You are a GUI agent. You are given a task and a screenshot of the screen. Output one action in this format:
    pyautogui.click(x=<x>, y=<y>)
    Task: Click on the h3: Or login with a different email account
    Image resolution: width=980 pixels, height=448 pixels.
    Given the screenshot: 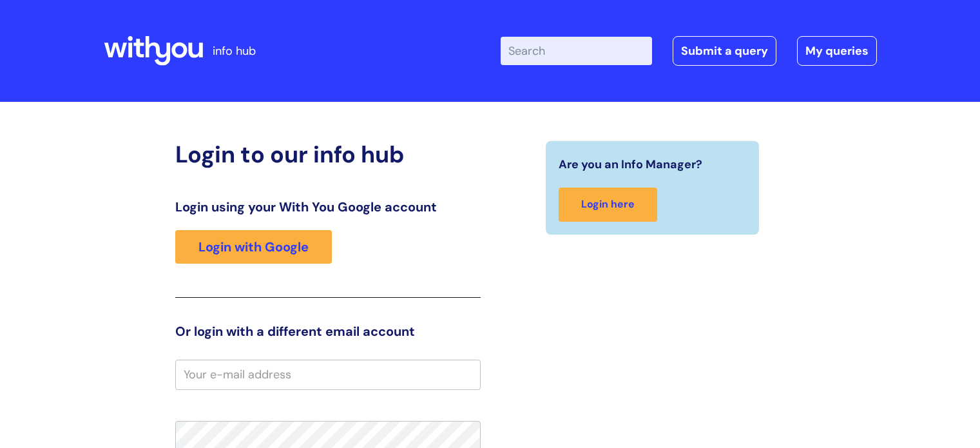 What is the action you would take?
    pyautogui.click(x=328, y=331)
    